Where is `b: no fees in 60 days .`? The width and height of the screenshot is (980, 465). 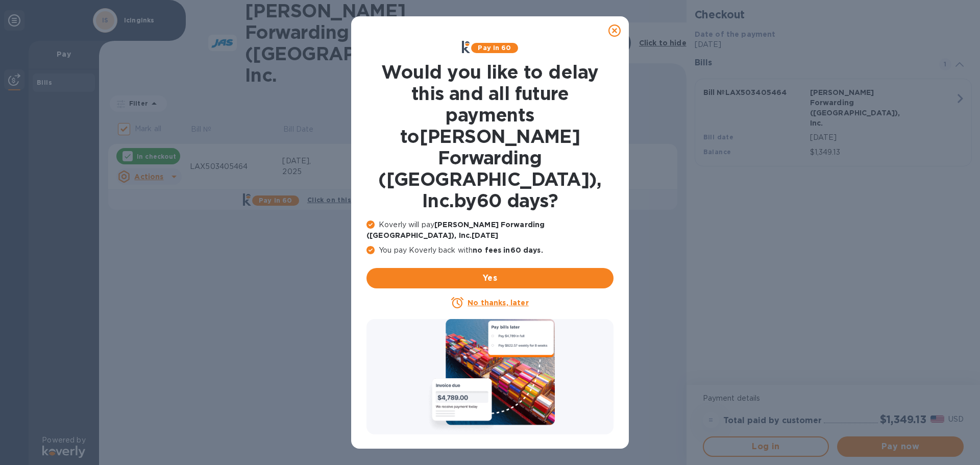
b: no fees in 60 days . is located at coordinates (507, 250).